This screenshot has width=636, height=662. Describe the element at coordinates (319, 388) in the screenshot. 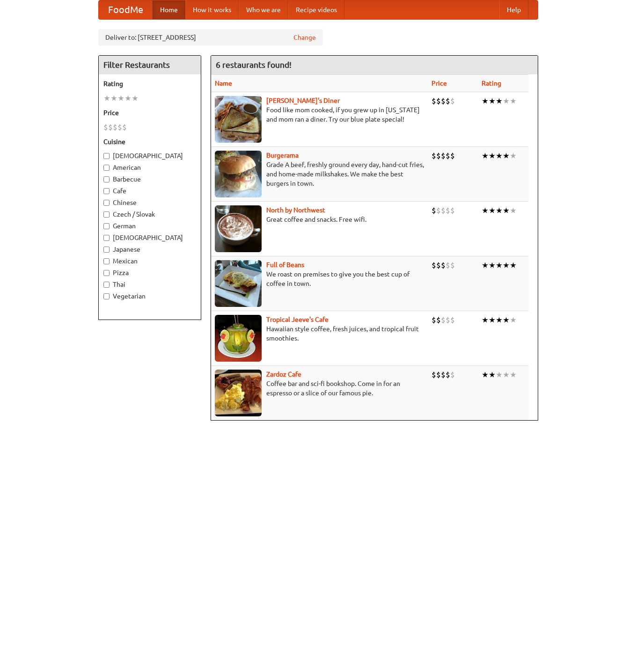

I see `p: Coffee bar and sci-fi bookshop. Come in for an espresso or a slice of our famous pie.` at that location.